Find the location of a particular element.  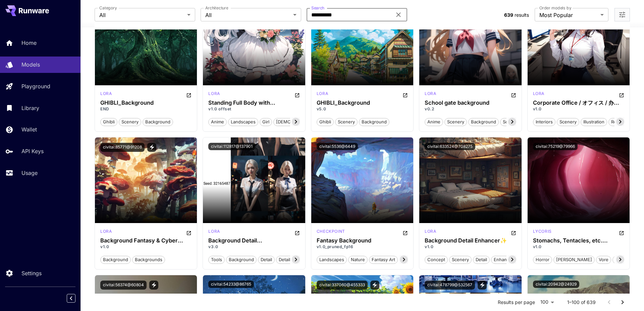

span: illustration is located at coordinates (593, 123).